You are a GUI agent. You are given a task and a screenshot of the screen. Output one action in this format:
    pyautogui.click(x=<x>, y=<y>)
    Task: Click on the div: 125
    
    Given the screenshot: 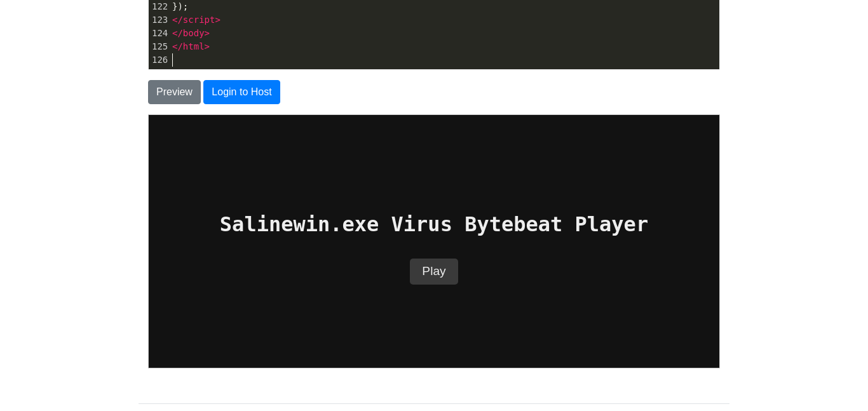 What is the action you would take?
    pyautogui.click(x=159, y=46)
    